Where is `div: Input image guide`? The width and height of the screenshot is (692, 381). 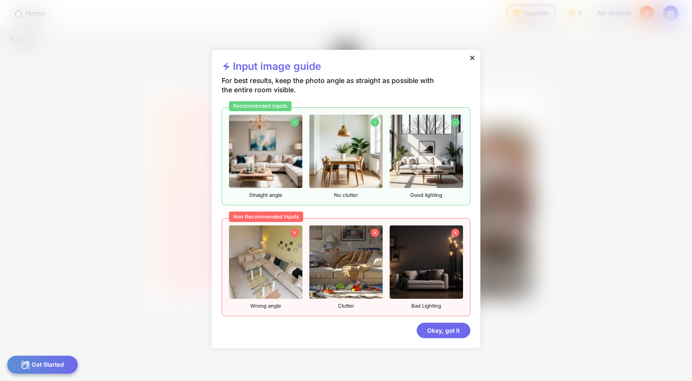 div: Input image guide is located at coordinates (271, 68).